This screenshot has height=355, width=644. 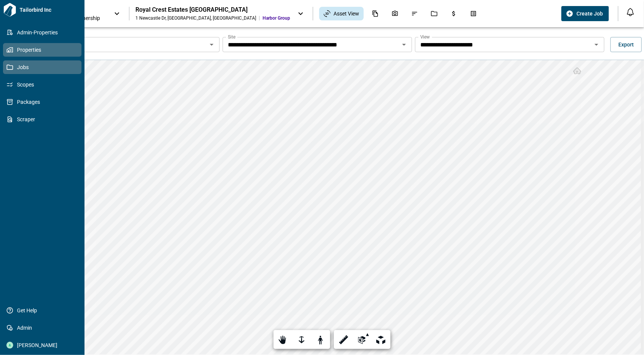 I want to click on a: Packages, so click(x=42, y=102).